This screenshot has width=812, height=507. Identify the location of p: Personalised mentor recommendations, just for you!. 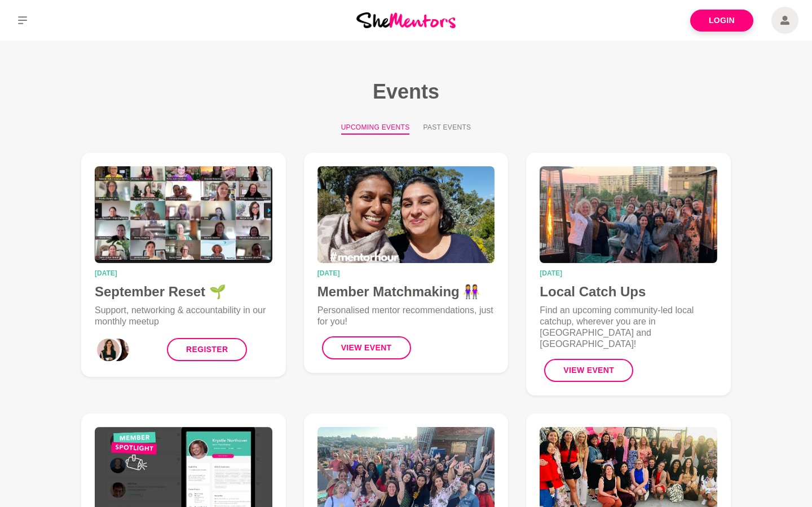
(406, 316).